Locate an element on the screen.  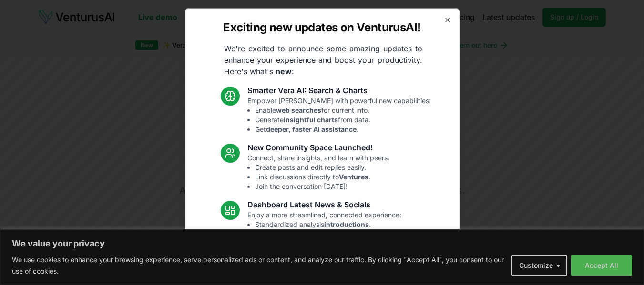
li: Create posts and edit replies easily. is located at coordinates (322, 167).